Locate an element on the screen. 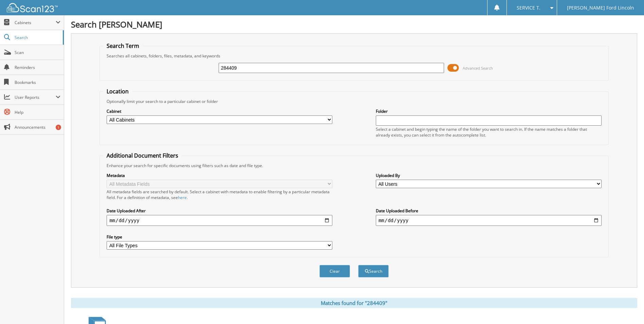 The width and height of the screenshot is (644, 324). div: Searches all cabinets, folders, files, metadata, and keywords is located at coordinates (354, 56).